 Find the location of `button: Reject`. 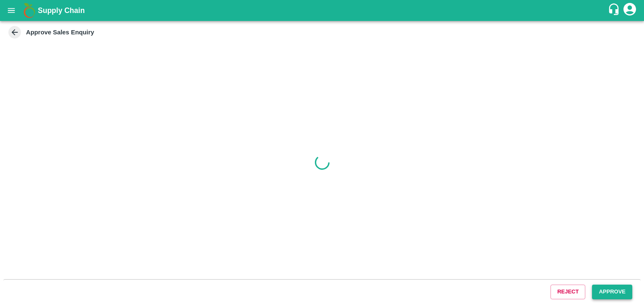

button: Reject is located at coordinates (568, 292).